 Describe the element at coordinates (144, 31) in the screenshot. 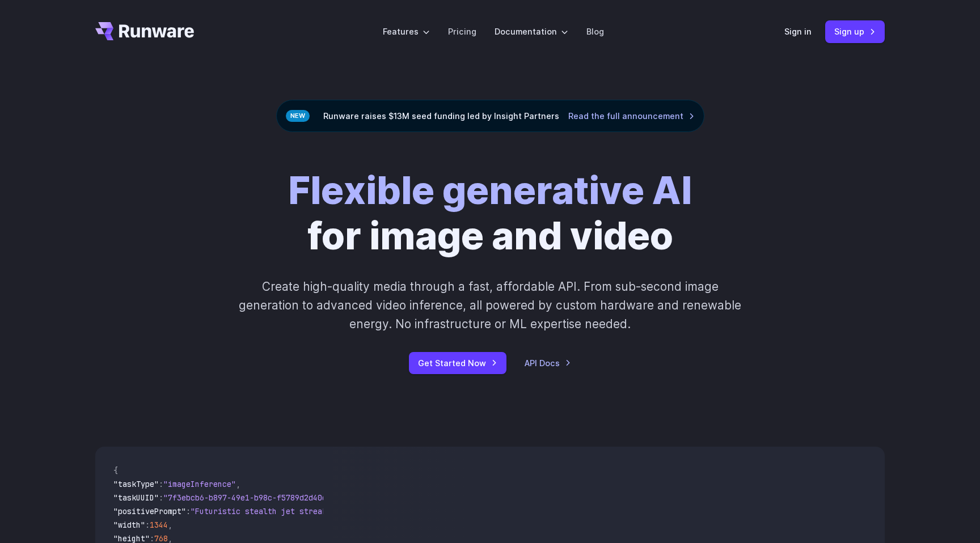

I see `a: Go to /` at that location.